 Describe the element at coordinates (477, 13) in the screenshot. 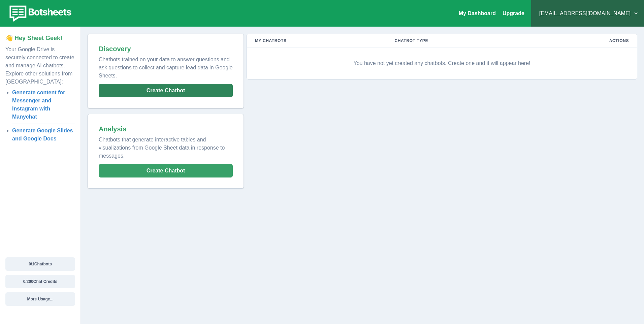

I see `a: My Dashboard` at that location.